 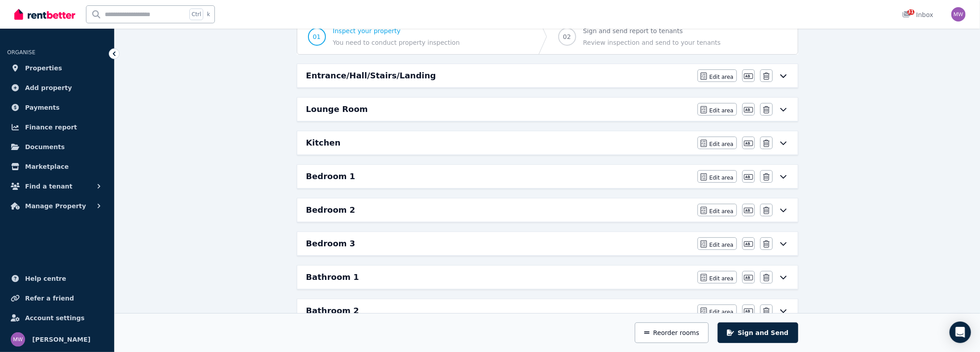 I want to click on span: 01, so click(x=317, y=37).